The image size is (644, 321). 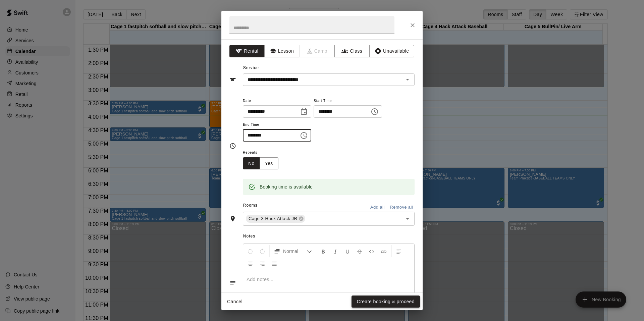 What do you see at coordinates (269, 163) in the screenshot?
I see `button: Yes` at bounding box center [269, 163].